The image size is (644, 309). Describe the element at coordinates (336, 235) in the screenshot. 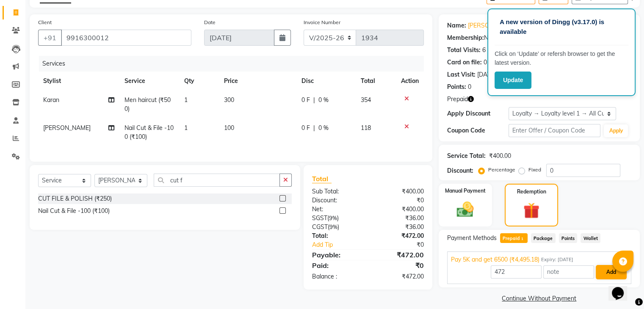

I see `div: Total:` at that location.